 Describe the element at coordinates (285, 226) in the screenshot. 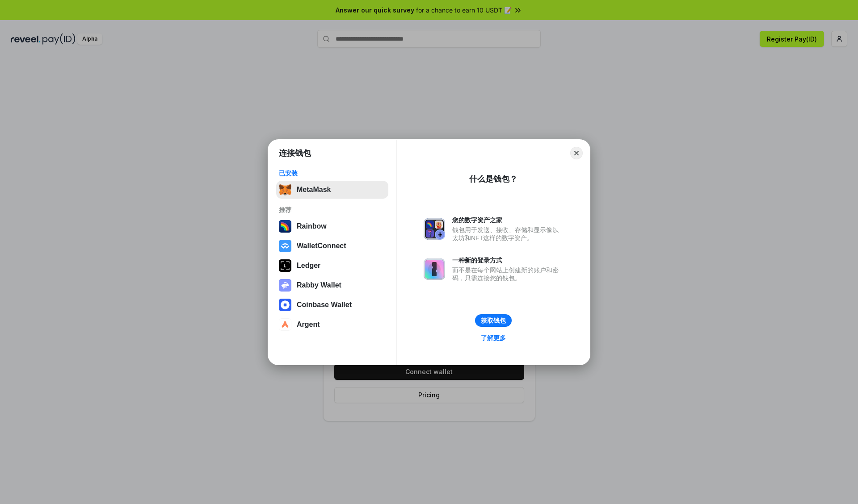

I see `img: svg+xml,%3Csvg%20width%3D%22120%22%20height%3D%22120%22%20viewBox%3D%220%200%20120%20120%22%20fil...` at that location.